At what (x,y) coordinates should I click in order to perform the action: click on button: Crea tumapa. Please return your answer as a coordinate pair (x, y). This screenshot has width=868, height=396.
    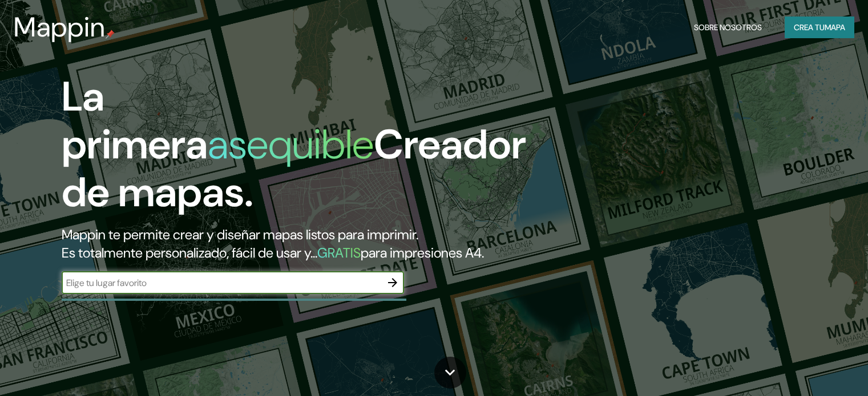
    Looking at the image, I should click on (819, 28).